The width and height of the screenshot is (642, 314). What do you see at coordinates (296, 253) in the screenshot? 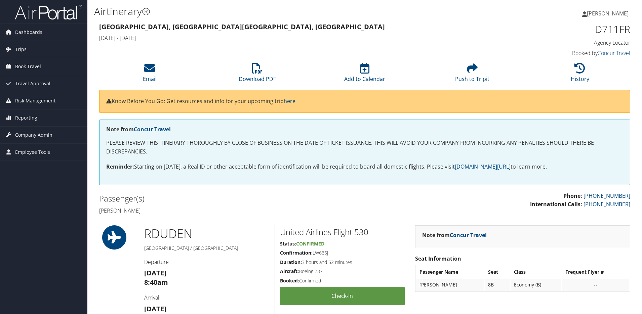
I see `strong: Confirmation:` at bounding box center [296, 253].